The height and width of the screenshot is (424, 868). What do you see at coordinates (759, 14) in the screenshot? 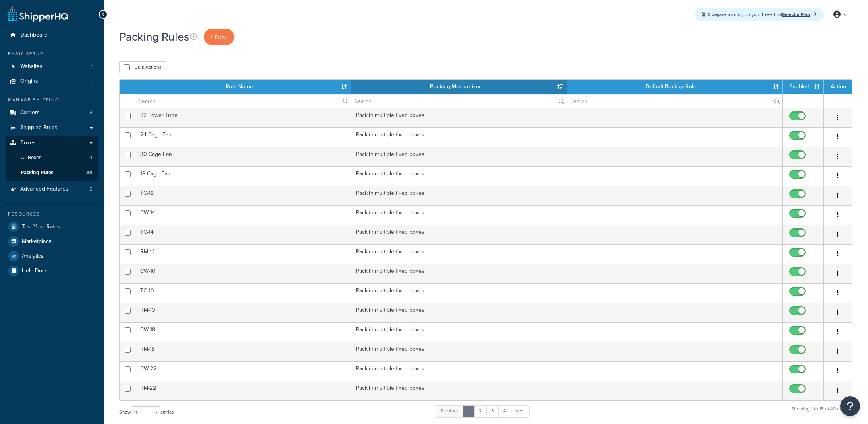
I see `div: remaining on your Free Trial` at bounding box center [759, 14].